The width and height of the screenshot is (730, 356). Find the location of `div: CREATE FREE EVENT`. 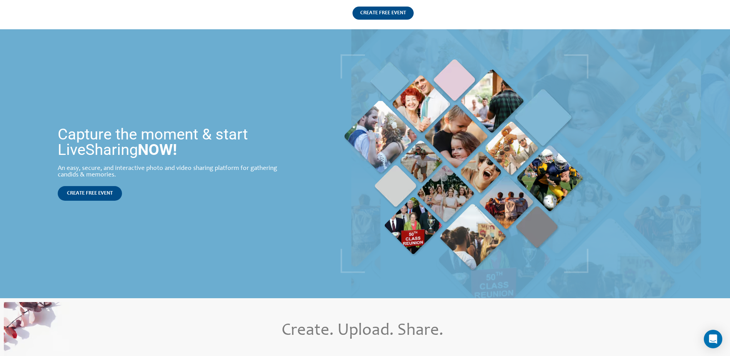

div: CREATE FREE EVENT is located at coordinates (383, 13).